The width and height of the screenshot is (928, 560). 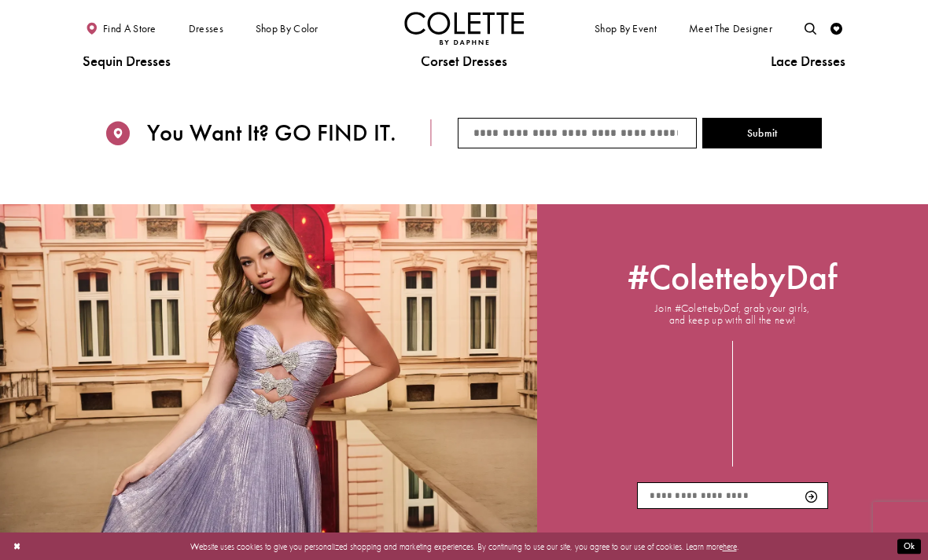 What do you see at coordinates (130, 28) in the screenshot?
I see `span: Find a store` at bounding box center [130, 28].